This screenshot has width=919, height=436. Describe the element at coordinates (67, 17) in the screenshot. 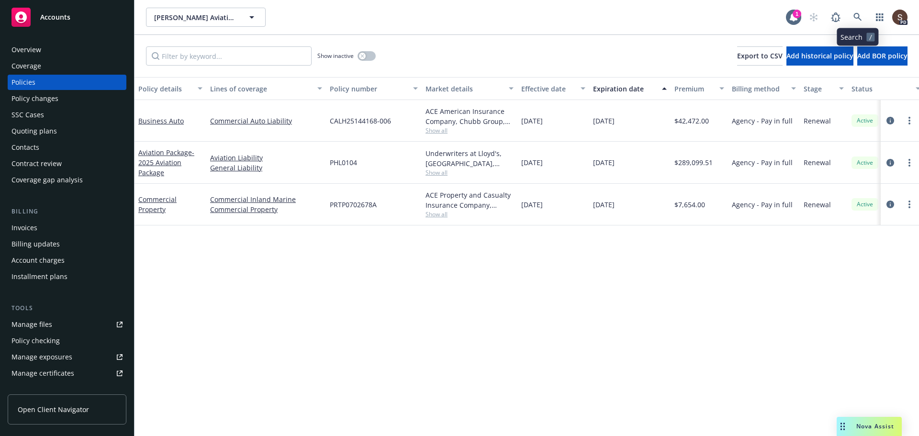

I see `a: Accounts` at that location.